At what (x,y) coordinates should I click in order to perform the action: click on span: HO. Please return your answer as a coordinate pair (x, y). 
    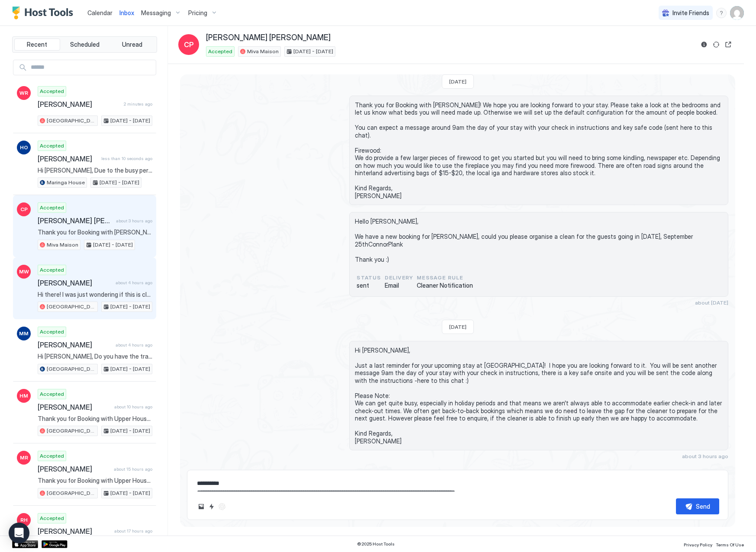
    Looking at the image, I should click on (24, 147).